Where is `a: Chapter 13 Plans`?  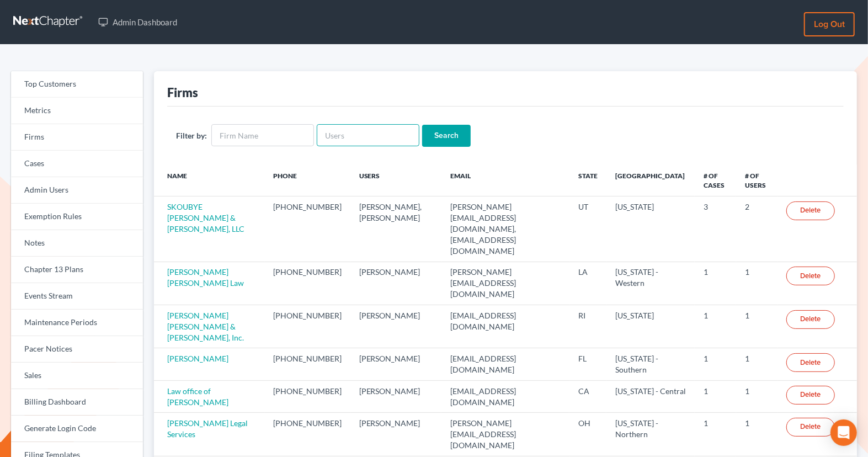 a: Chapter 13 Plans is located at coordinates (77, 270).